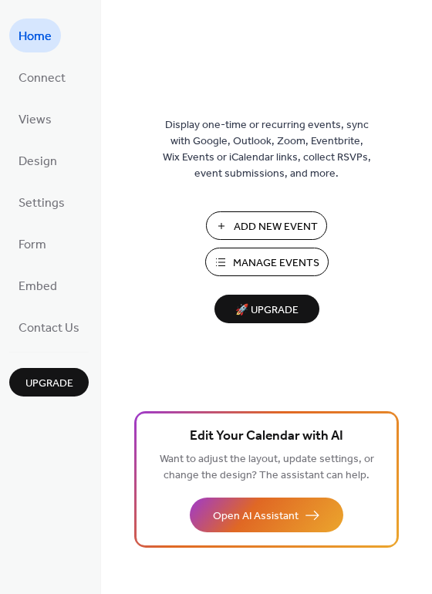  What do you see at coordinates (276, 263) in the screenshot?
I see `span: Manage Events` at bounding box center [276, 263].